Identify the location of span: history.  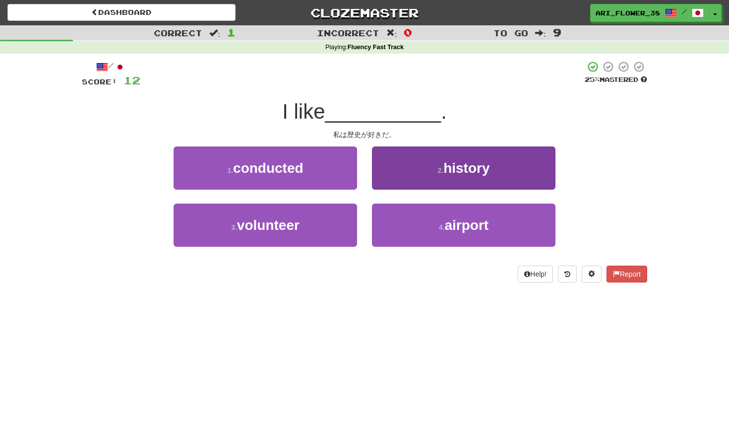
(466, 168).